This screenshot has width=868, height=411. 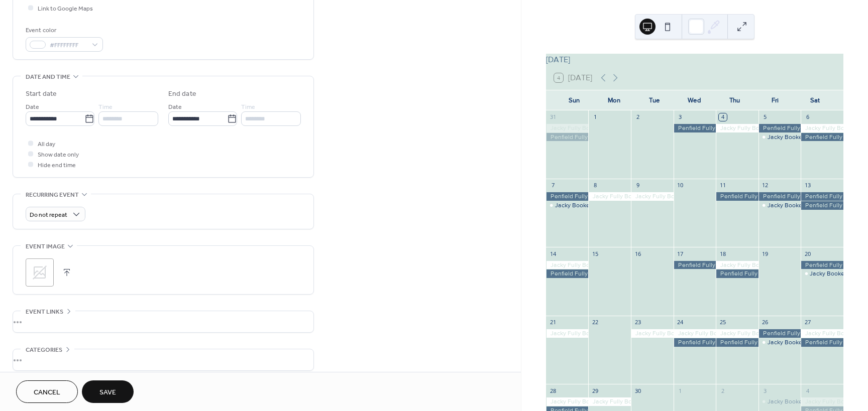 I want to click on div: 22, so click(x=595, y=322).